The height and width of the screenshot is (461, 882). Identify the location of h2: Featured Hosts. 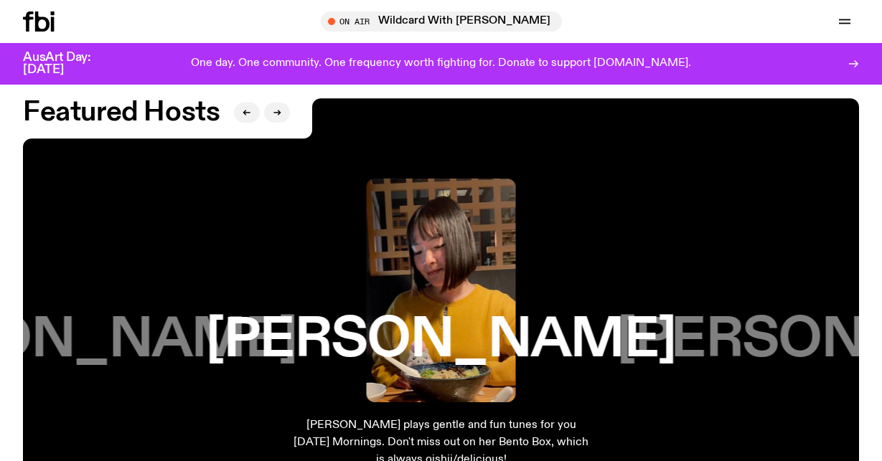
(121, 113).